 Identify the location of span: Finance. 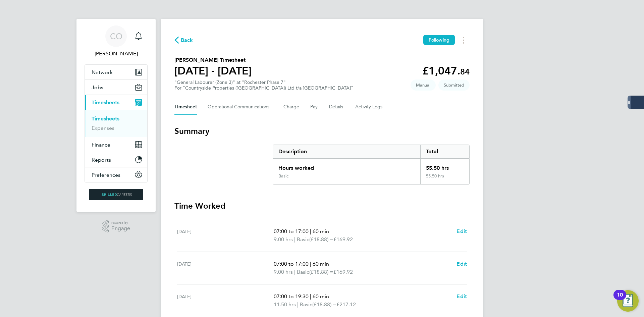
(101, 145).